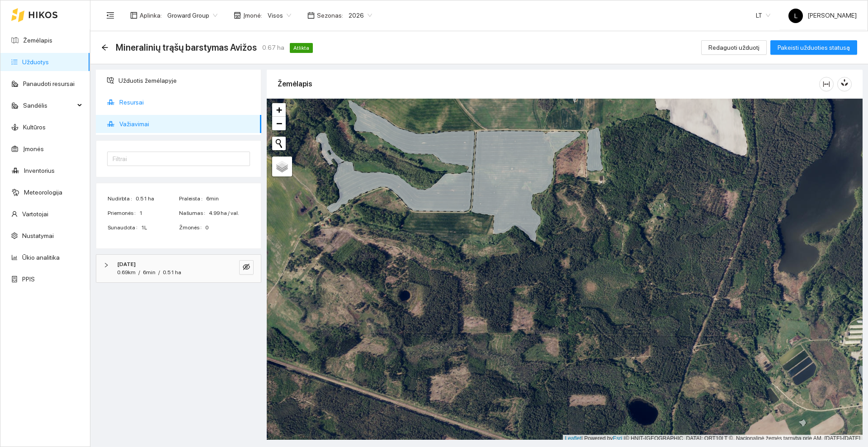 Image resolution: width=868 pixels, height=447 pixels. What do you see at coordinates (826, 84) in the screenshot?
I see `span: column-width` at bounding box center [826, 84].